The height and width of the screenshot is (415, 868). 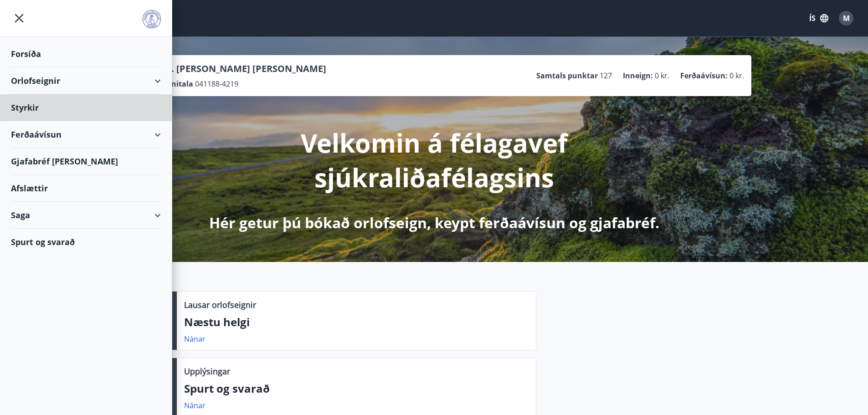 What do you see at coordinates (216, 84) in the screenshot?
I see `span: 041188-4219` at bounding box center [216, 84].